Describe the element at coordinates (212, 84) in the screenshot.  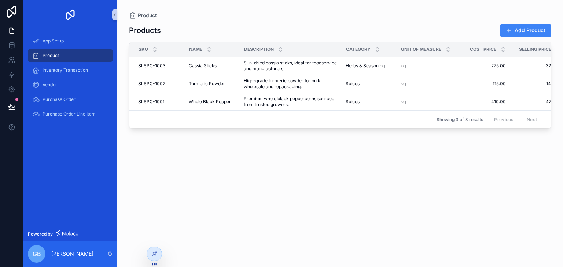
I see `a: Turmeric Powder` at that location.